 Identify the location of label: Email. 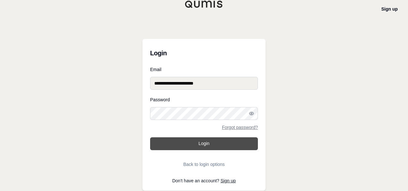
(204, 69).